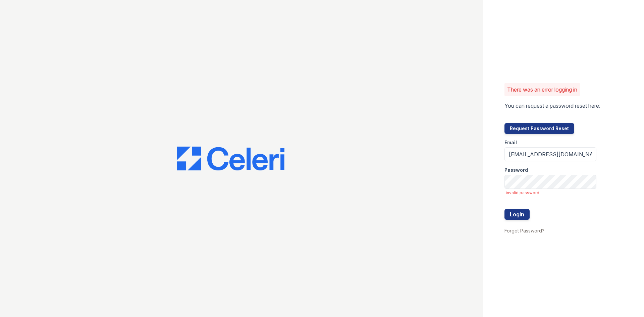 This screenshot has width=644, height=317. I want to click on img: CE_Logo_Blue-a8612792a0a2168367f1c8372b55b34899dd931a85d93a1a3d3e32e68fde9ad4.png, so click(230, 158).